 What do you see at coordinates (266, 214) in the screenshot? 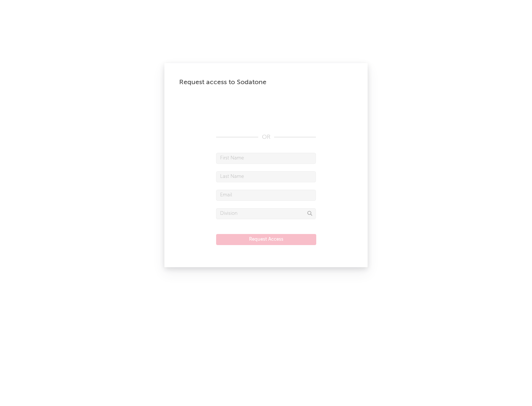
I see `input: Division` at bounding box center [266, 214].